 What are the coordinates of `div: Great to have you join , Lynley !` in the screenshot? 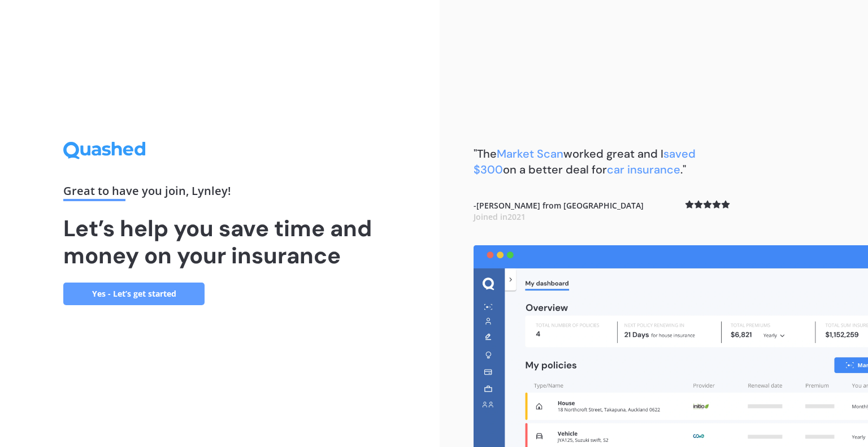 It's located at (220, 193).